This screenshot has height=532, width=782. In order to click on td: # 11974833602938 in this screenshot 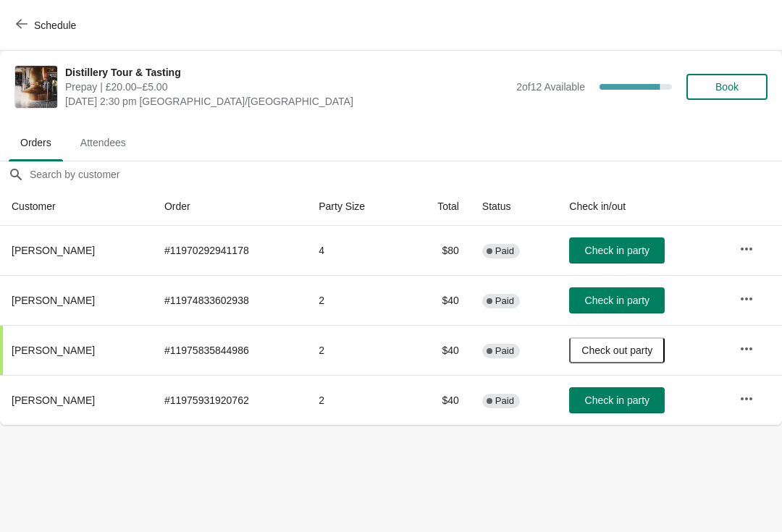, I will do `click(230, 300)`.